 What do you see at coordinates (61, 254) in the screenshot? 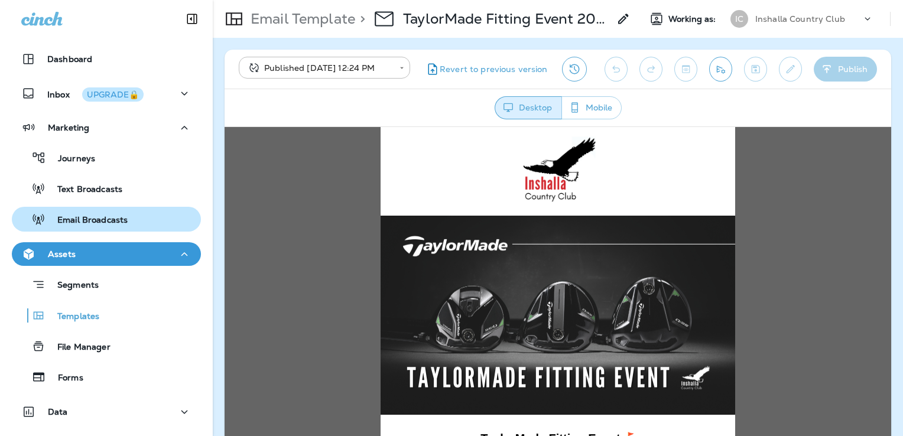
I see `p: Assets` at bounding box center [61, 254].